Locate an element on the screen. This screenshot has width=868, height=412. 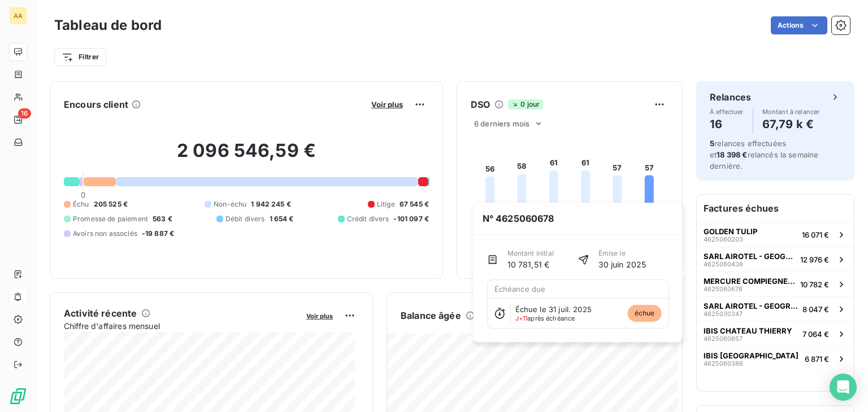
span: MERCURE COMPIEGNE - STGHC is located at coordinates (749, 281).